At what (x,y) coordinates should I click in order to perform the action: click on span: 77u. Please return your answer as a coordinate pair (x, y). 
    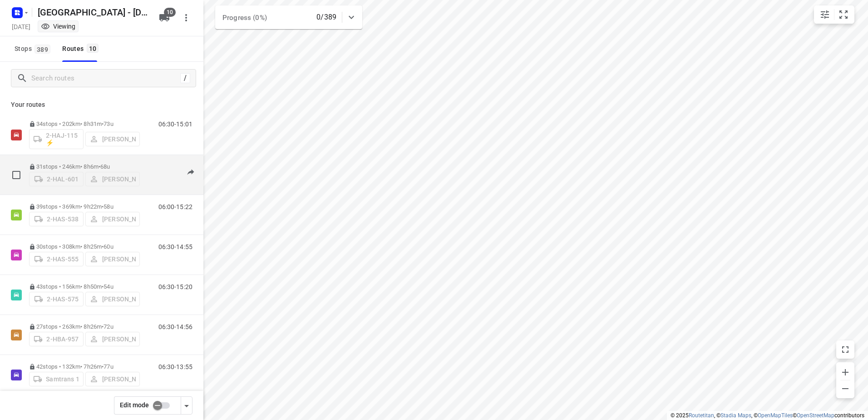
    Looking at the image, I should click on (108, 367).